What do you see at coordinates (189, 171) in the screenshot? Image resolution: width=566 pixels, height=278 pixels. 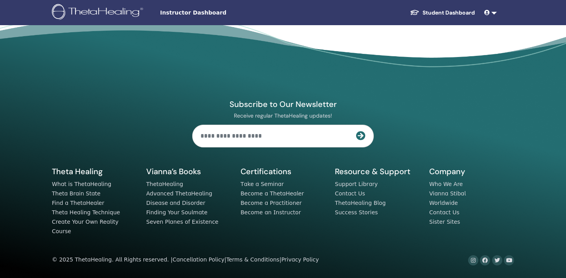 I see `h5: Vianna’s Books` at bounding box center [189, 171].